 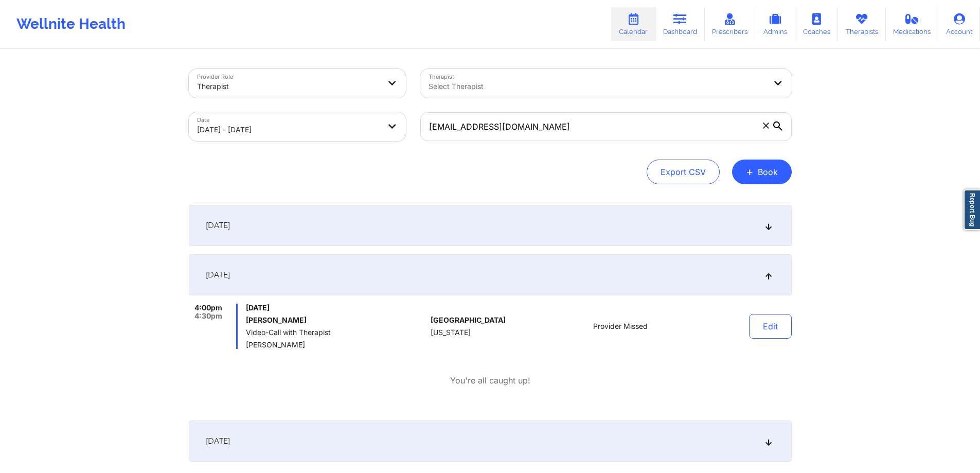 What do you see at coordinates (862, 24) in the screenshot?
I see `a: Therapists` at bounding box center [862, 24].